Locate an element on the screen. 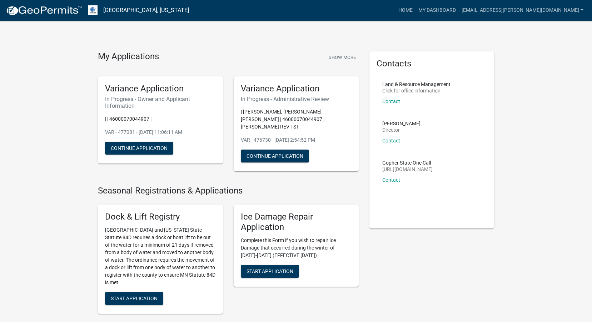 This screenshot has width=592, height=322. h4: My Applications is located at coordinates (128, 57).